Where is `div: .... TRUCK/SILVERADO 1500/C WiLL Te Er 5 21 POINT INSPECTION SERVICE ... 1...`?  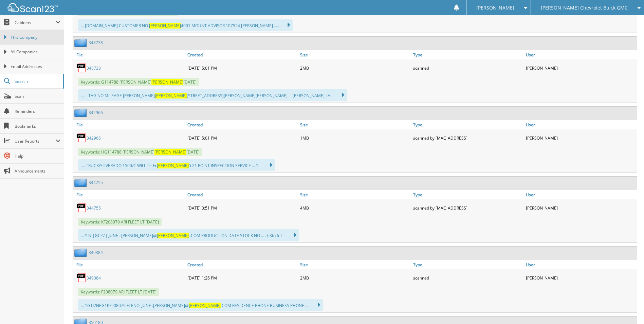 div: .... TRUCK/SILVERADO 1500/C WiLL Te Er 5 21 POINT INSPECTION SERVICE ... 1... is located at coordinates (177, 165).